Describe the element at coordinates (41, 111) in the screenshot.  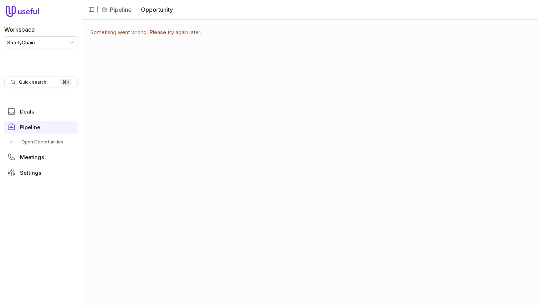
I see `a: Deals` at that location.